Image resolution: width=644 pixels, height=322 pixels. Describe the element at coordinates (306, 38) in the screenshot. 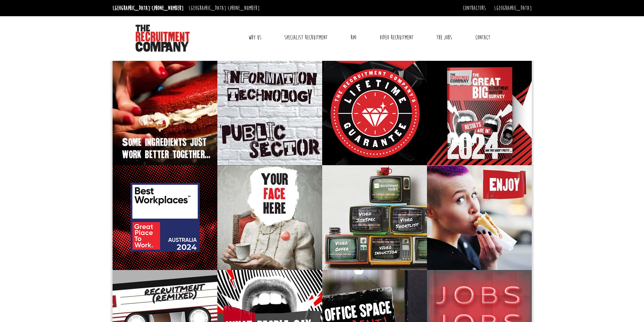

I see `a: Specialist Recruitment` at that location.